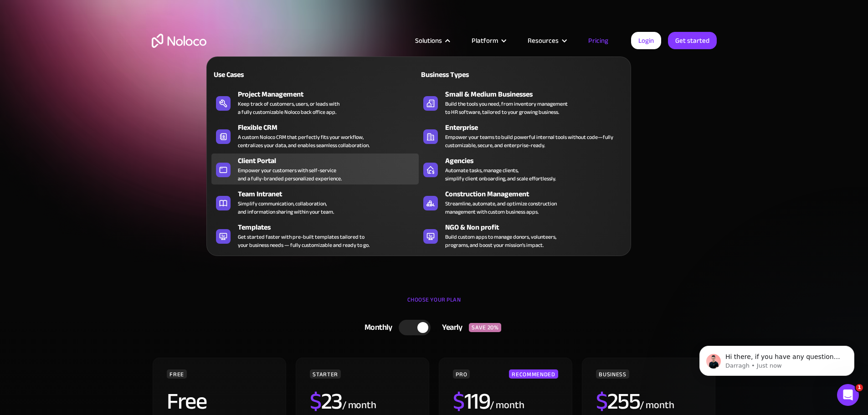 The width and height of the screenshot is (868, 415). What do you see at coordinates (692, 41) in the screenshot?
I see `a: Get started` at bounding box center [692, 41].